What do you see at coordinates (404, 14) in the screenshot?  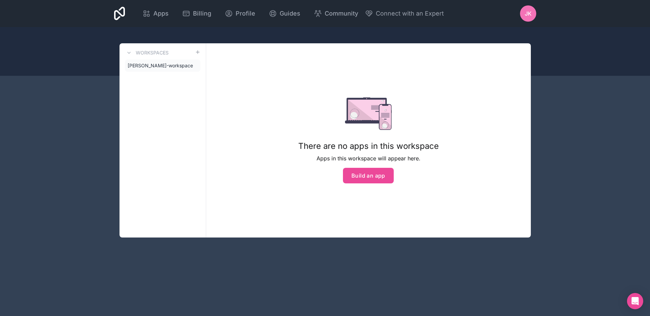 I see `button: Connect with an Expert` at bounding box center [404, 14].